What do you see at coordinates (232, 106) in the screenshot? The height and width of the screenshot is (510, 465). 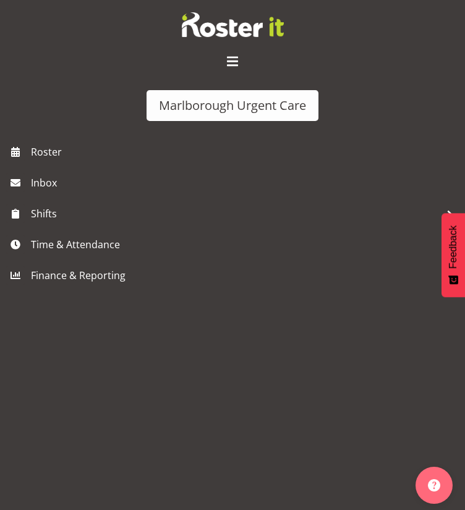 I see `div: Marlborough Urgent Care` at bounding box center [232, 106].